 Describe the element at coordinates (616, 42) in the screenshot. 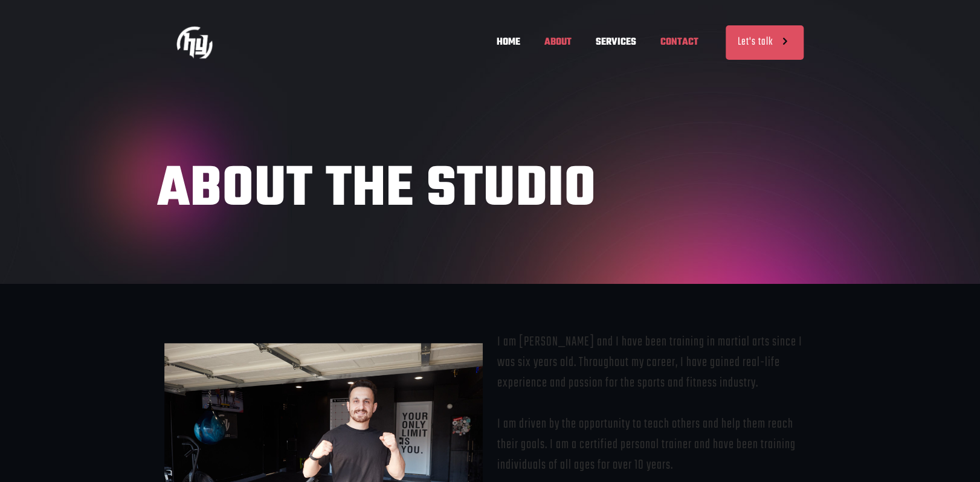

I see `span: SERVICES` at that location.